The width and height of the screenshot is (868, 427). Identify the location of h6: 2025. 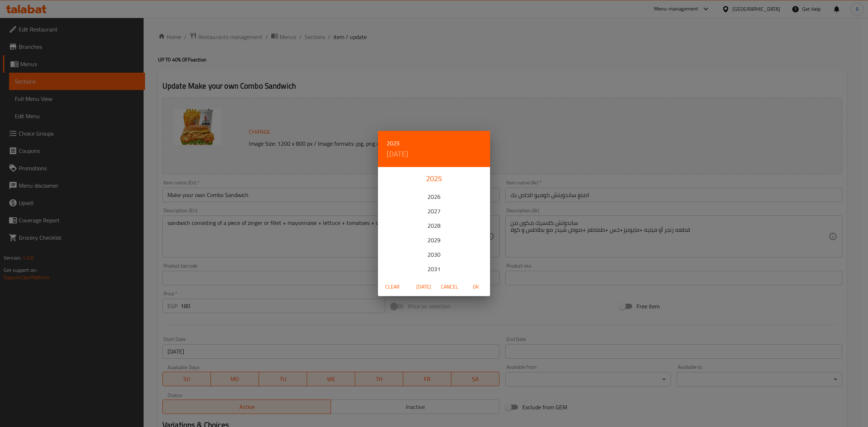
(393, 143).